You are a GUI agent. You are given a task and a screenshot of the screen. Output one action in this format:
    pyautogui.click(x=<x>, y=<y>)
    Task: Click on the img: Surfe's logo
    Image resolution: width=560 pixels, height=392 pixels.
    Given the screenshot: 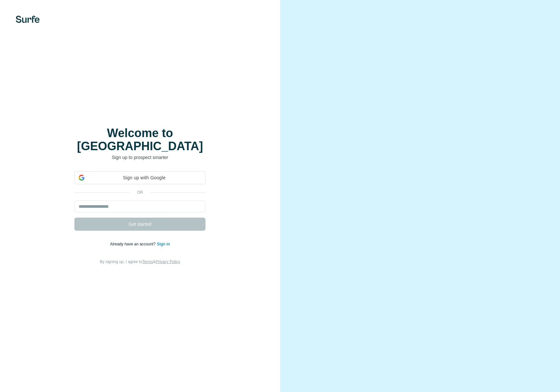 What is the action you would take?
    pyautogui.click(x=27, y=19)
    